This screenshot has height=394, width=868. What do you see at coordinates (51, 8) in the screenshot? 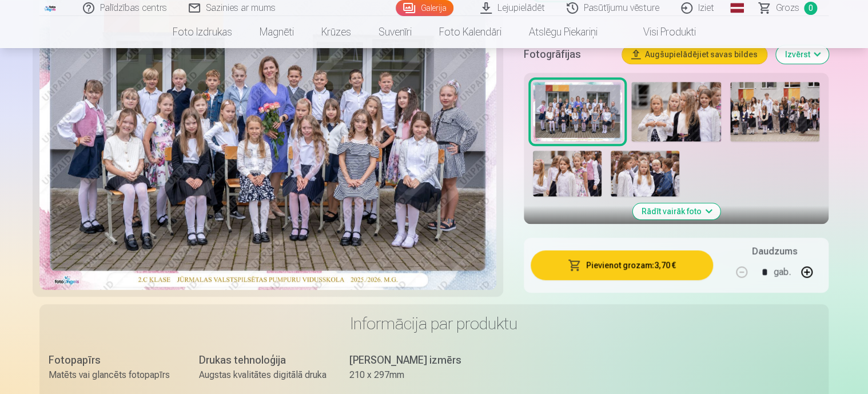
I see `img: /fa3` at bounding box center [51, 8].